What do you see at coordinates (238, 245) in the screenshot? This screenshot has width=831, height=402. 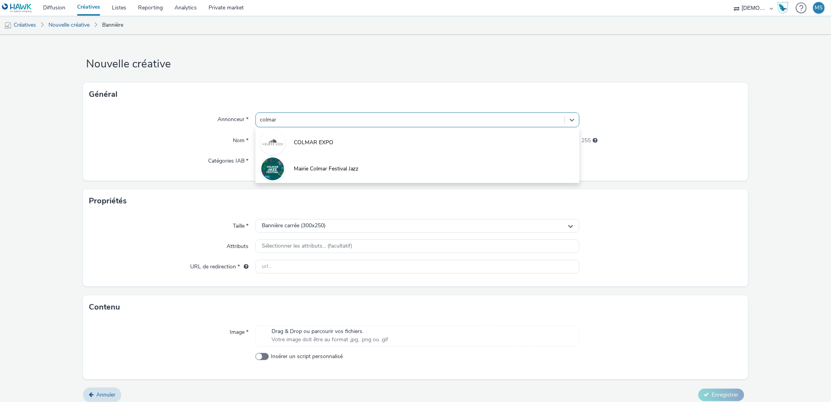 I see `label: Attributs` at bounding box center [238, 245].